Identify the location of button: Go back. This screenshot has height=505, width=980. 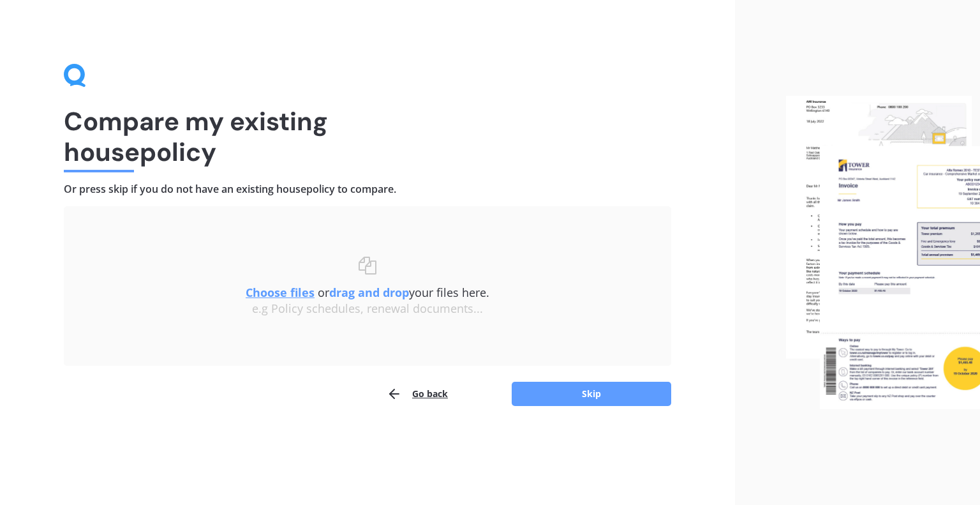
(417, 394).